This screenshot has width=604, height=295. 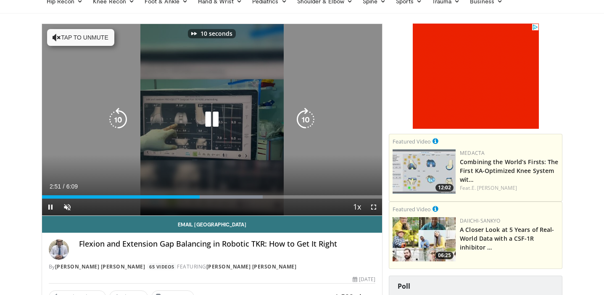 What do you see at coordinates (444, 255) in the screenshot?
I see `span: 06:25` at bounding box center [444, 255].